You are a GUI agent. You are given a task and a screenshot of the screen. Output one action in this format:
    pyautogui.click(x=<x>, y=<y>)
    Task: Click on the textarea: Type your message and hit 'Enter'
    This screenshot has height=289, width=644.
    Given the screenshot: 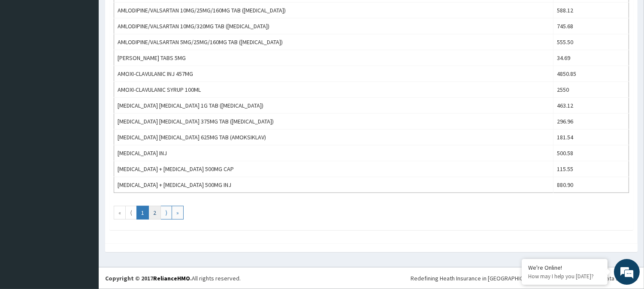 What is the action you would take?
    pyautogui.click(x=83, y=211)
    